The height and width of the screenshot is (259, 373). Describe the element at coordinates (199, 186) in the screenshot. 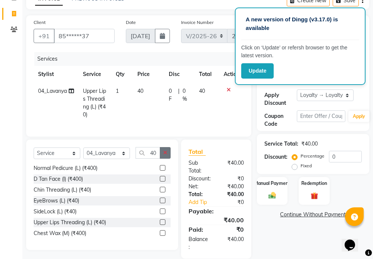

I see `div: Net:` at that location.